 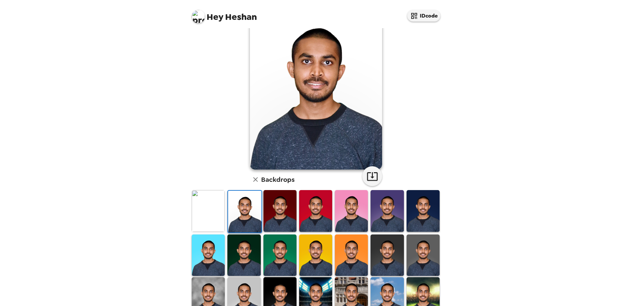 I want to click on img: user, so click(x=316, y=87).